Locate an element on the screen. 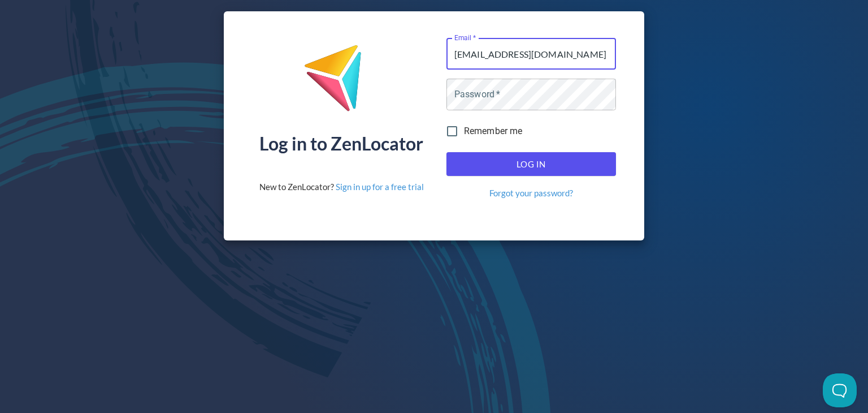 This screenshot has height=413, width=868. a: Forgot your password? is located at coordinates (531, 192).